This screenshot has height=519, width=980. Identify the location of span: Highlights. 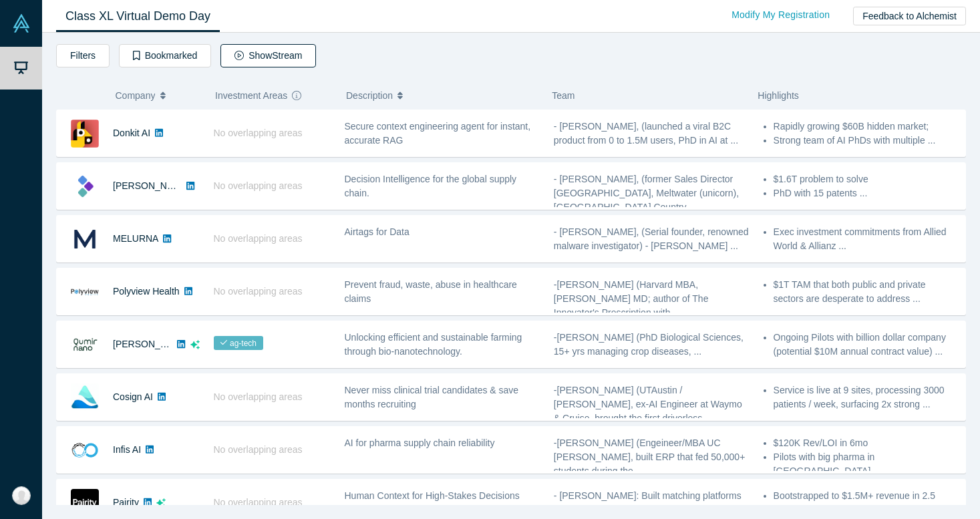
(777, 95).